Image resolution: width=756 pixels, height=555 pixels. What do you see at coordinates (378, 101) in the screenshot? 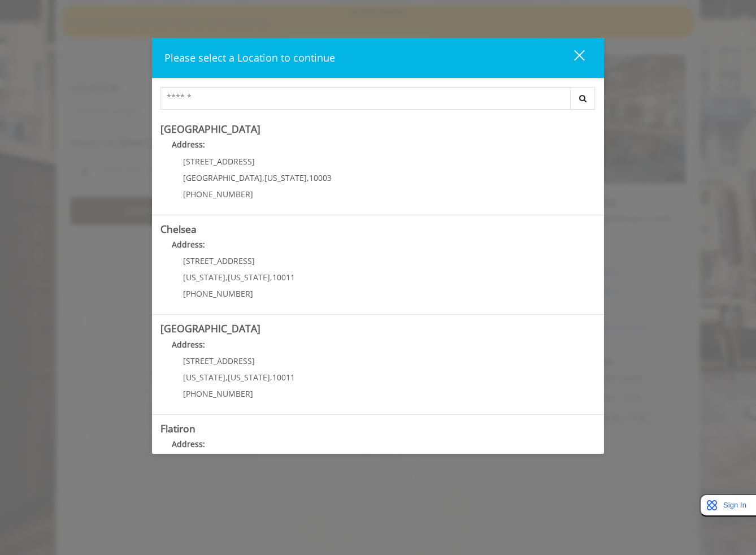
I see `div: Center Select` at bounding box center [378, 101].